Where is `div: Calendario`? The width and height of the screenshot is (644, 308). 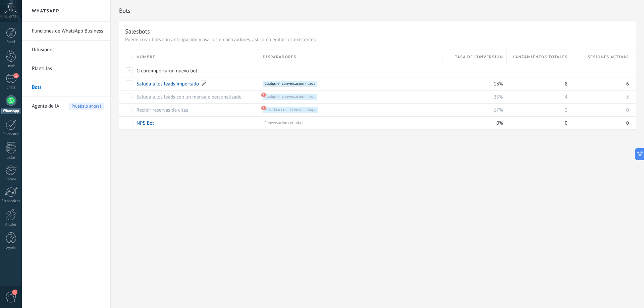
div: Calendario is located at coordinates (11, 134).